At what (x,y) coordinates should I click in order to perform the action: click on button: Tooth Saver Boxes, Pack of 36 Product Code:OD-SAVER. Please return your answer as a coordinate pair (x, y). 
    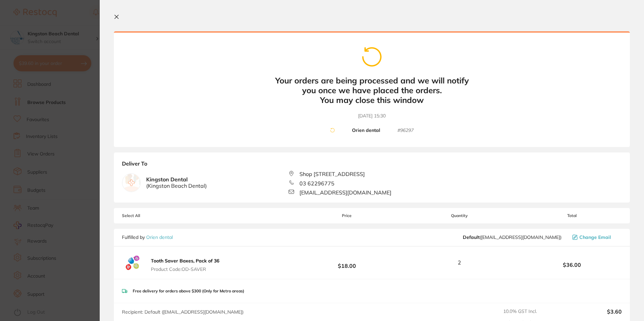
    Looking at the image, I should click on (185, 265).